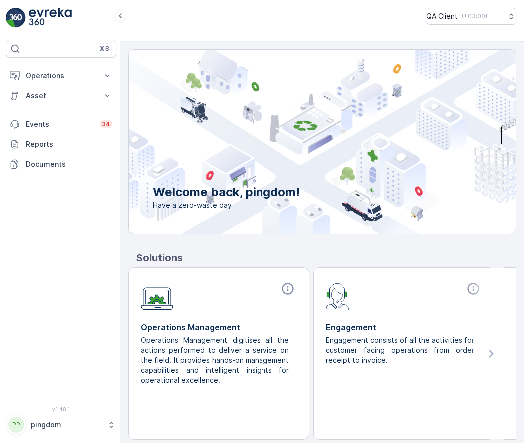 The height and width of the screenshot is (443, 524). What do you see at coordinates (50, 18) in the screenshot?
I see `img: logo_light-DOdMpM7g.png` at bounding box center [50, 18].